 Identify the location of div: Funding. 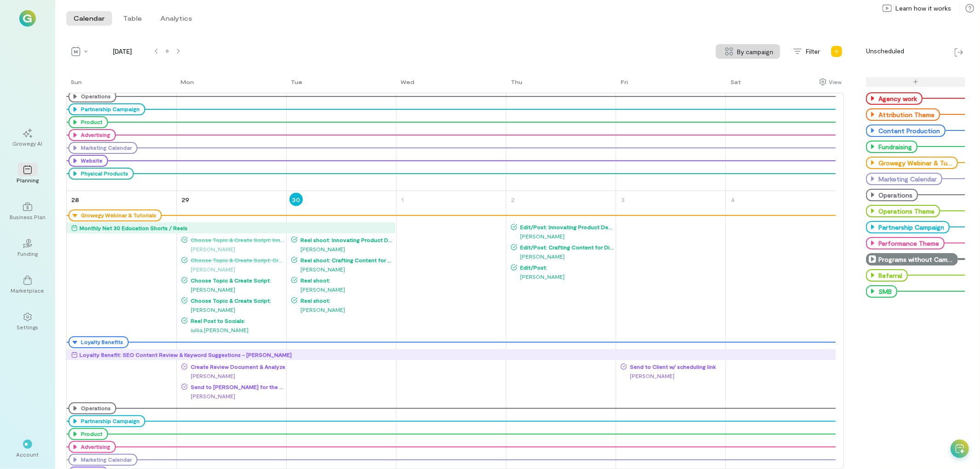
(27, 254).